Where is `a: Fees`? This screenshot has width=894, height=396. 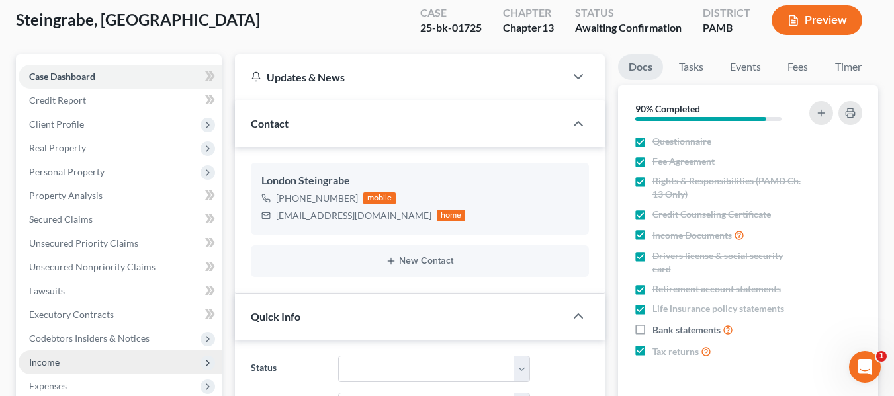
a: Fees is located at coordinates (798, 67).